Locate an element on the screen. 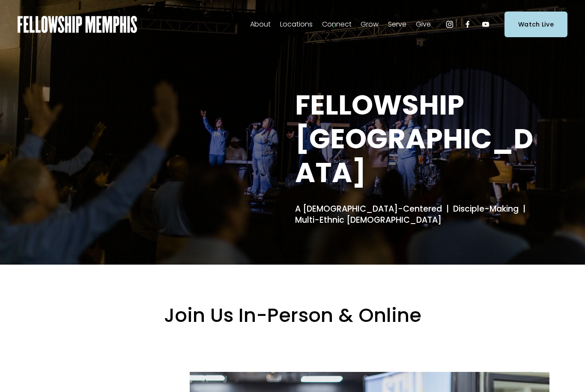  a: Watch Live is located at coordinates (536, 24).